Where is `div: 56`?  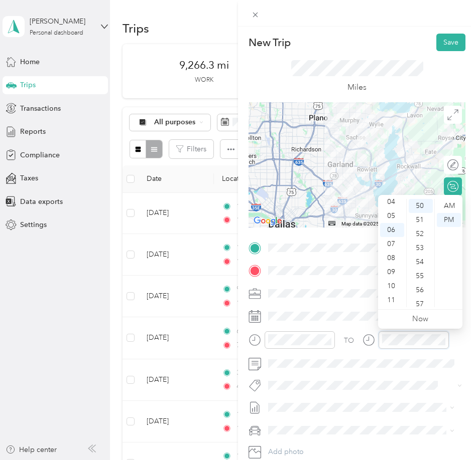 div: 56 is located at coordinates (421, 291).